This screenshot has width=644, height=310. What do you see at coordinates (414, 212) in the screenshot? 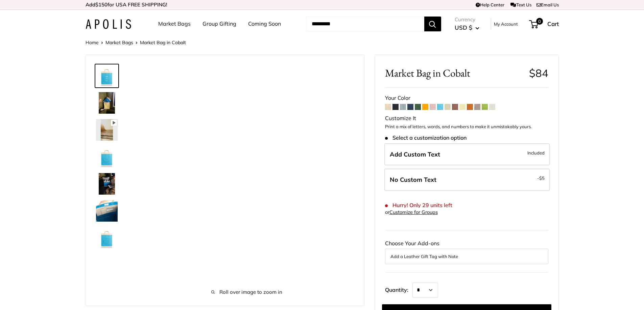
I see `a: Customize for Groups` at bounding box center [414, 212].